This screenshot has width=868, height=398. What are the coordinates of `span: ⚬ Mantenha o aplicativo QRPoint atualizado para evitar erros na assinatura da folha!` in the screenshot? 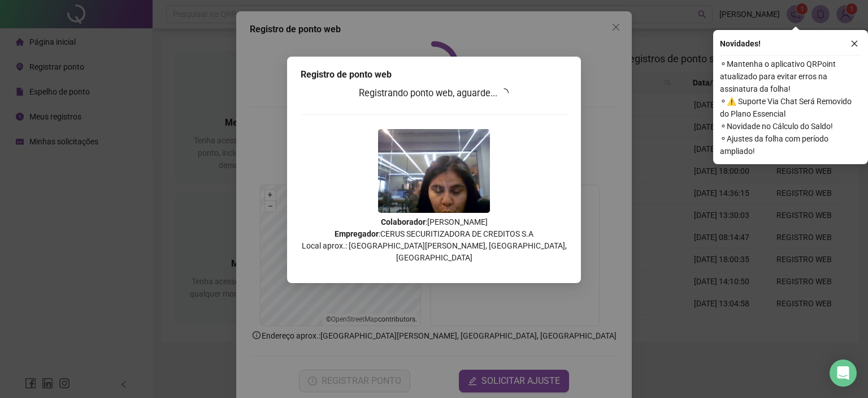 It's located at (791, 76).